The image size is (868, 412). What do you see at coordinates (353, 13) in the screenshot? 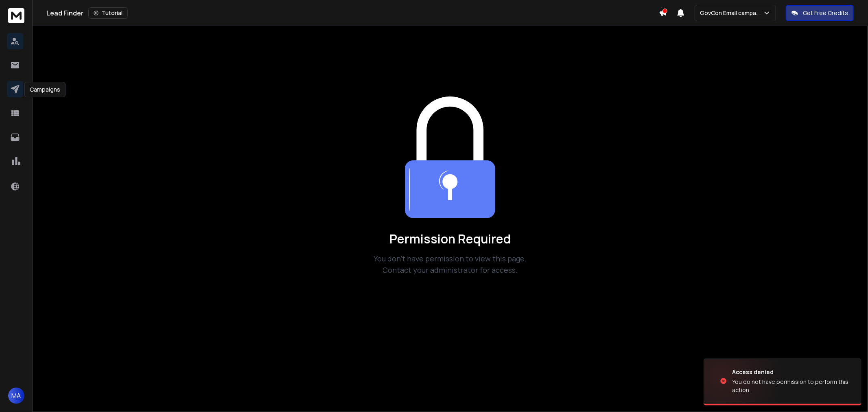
I see `div: Lead Finder` at bounding box center [353, 13].